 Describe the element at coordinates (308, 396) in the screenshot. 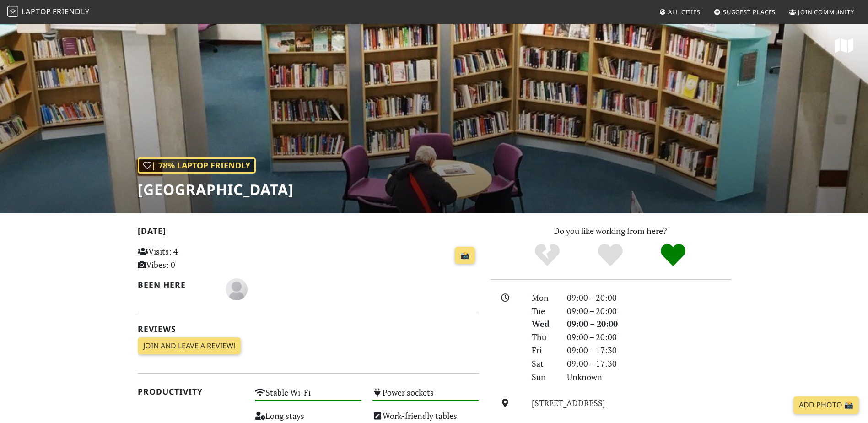

I see `div: Stable Wi-Fi` at that location.